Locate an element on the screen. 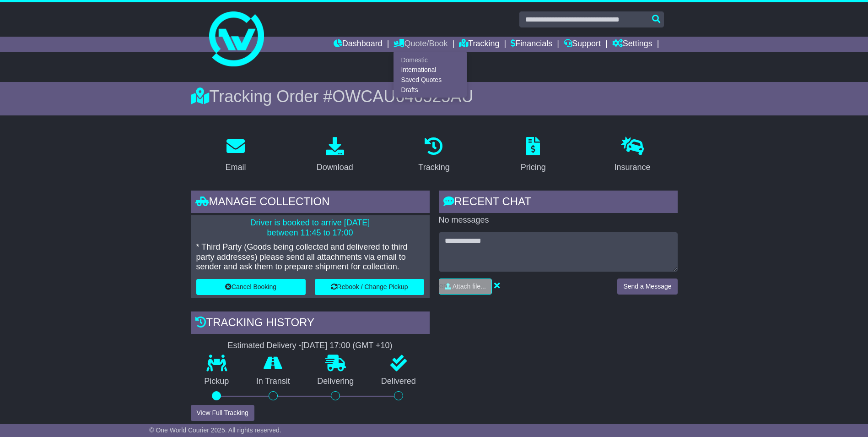 The image size is (868, 437). div: Insurance is located at coordinates (632, 167).